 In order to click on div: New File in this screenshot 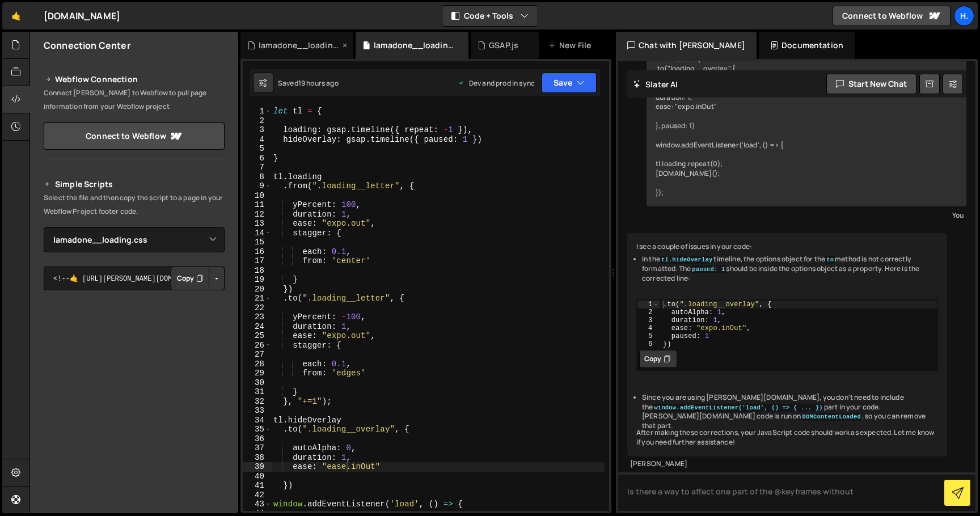, I will do `click(572, 45)`.